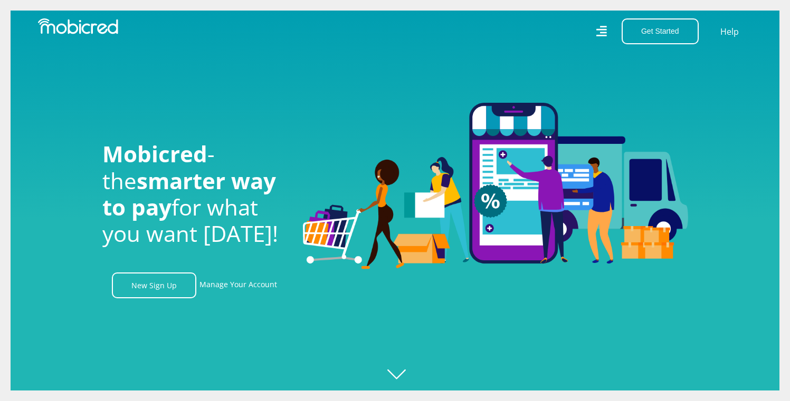 The height and width of the screenshot is (401, 790). What do you see at coordinates (154, 285) in the screenshot?
I see `a: New Sign Up` at bounding box center [154, 285].